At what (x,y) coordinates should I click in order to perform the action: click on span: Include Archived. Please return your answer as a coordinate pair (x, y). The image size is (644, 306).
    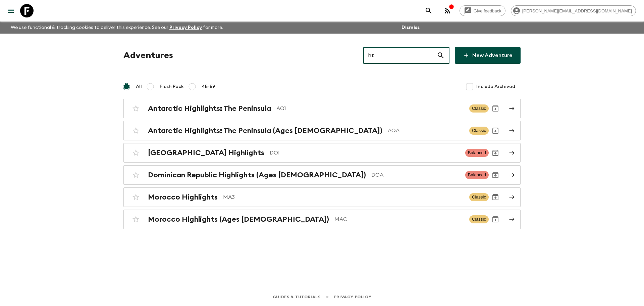
    Looking at the image, I should click on (496, 87).